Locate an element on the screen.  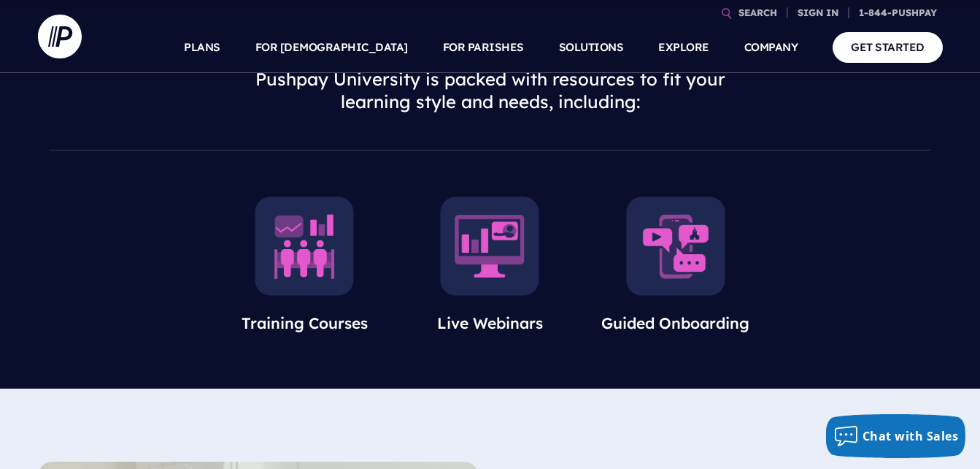
a: GET STARTED is located at coordinates (887, 47).